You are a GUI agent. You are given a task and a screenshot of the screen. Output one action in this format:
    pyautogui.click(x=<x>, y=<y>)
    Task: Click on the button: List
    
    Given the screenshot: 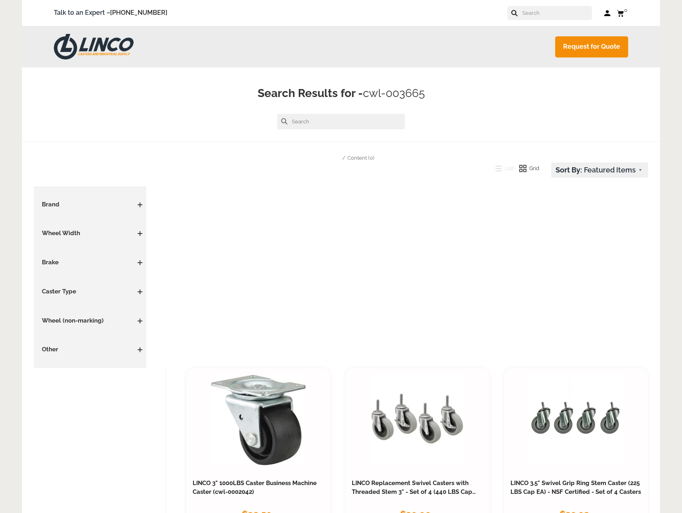 What is the action you would take?
    pyautogui.click(x=501, y=168)
    